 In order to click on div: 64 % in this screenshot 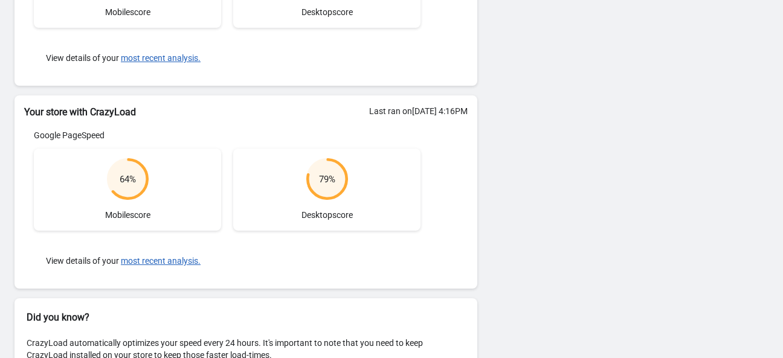, I will do `click(127, 179)`.